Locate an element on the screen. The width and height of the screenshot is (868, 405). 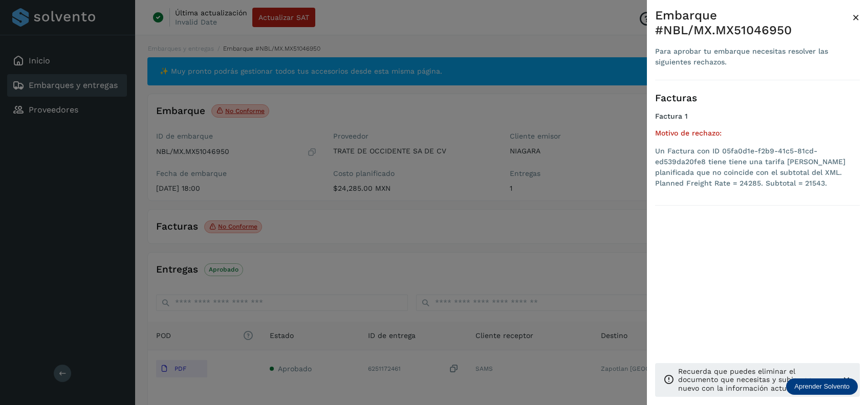
p: Aprender Solvento is located at coordinates (822, 386).